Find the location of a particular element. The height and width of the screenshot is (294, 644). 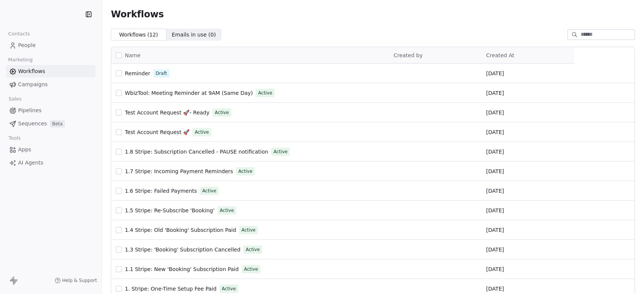

span: Apps is located at coordinates (25, 150).